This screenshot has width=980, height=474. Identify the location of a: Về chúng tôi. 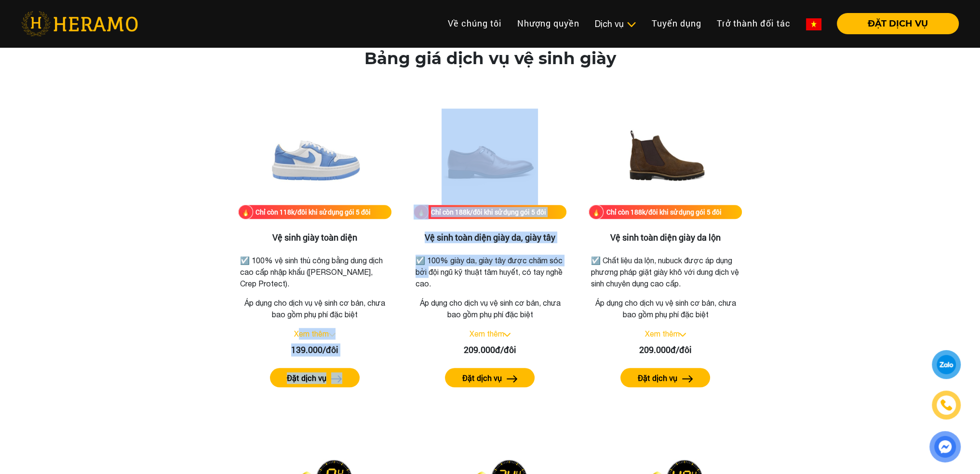
(475, 23).